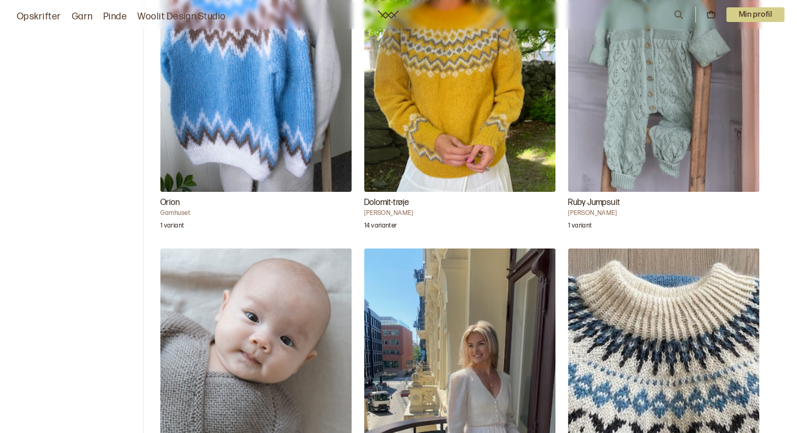 The image size is (797, 433). I want to click on font: Woolit Design Studio, so click(181, 16).